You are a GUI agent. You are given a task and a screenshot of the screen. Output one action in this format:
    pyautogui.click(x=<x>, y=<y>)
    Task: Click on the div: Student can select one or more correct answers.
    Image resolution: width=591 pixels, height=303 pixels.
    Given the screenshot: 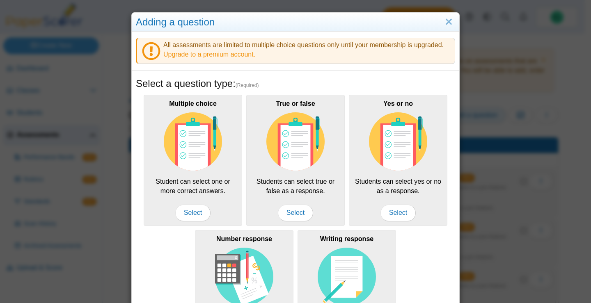 What is the action you would take?
    pyautogui.click(x=193, y=161)
    